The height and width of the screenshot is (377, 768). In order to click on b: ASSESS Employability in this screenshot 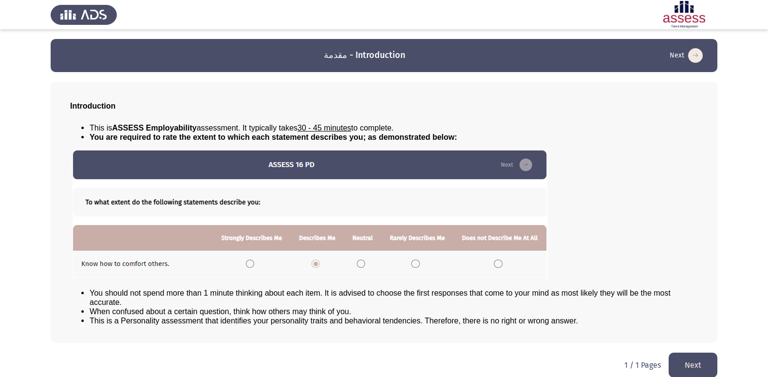, I will do `click(154, 128)`.